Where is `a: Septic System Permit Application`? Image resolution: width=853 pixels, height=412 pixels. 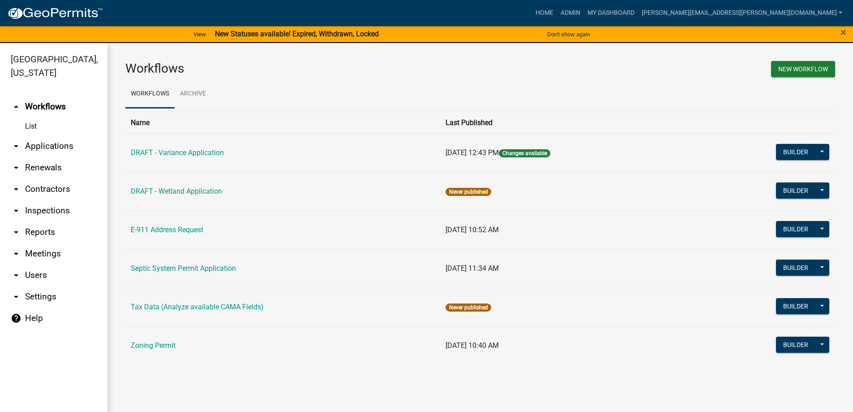 a: Septic System Permit Application is located at coordinates (183, 268).